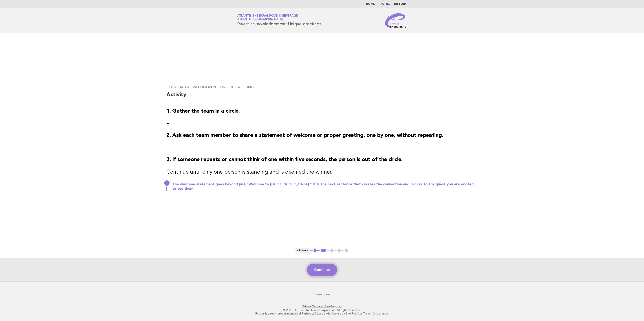  Describe the element at coordinates (322, 295) in the screenshot. I see `a: Questions` at that location.